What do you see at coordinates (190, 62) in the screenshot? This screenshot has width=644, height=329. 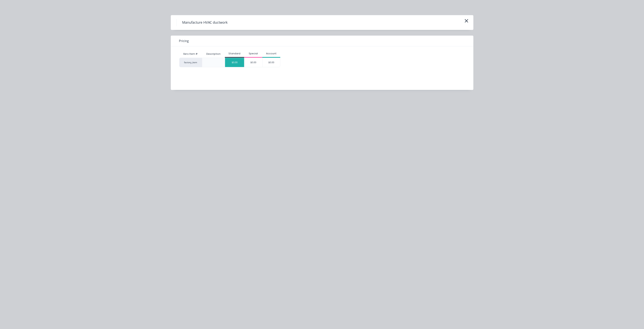 I see `div: factory_item` at bounding box center [190, 62].